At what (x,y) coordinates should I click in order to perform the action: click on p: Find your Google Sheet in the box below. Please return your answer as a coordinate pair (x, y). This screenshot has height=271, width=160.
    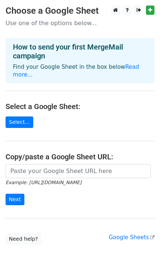
    Looking at the image, I should click on (80, 71).